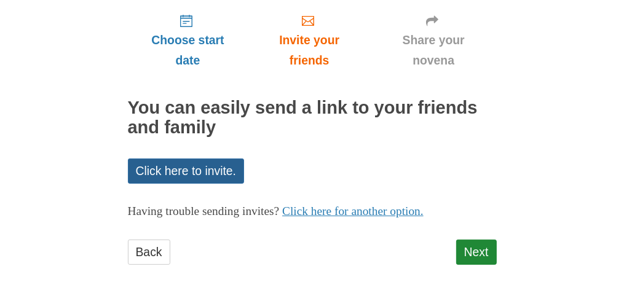 This screenshot has width=624, height=301. What do you see at coordinates (434, 50) in the screenshot?
I see `span: Share your novena` at bounding box center [434, 50].